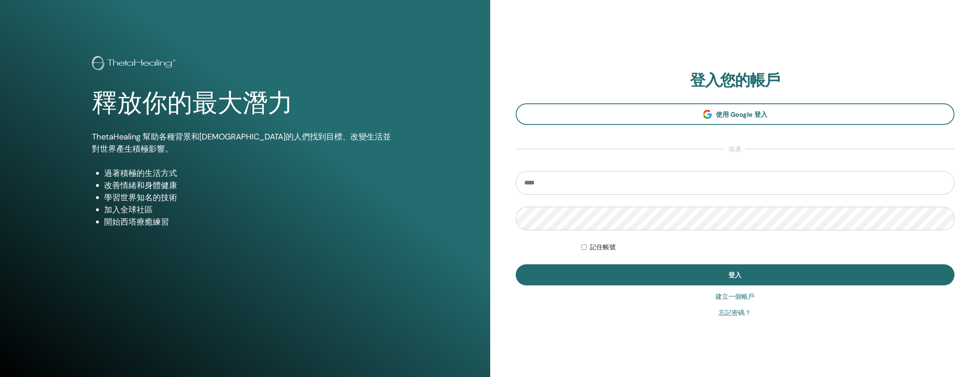 Image resolution: width=980 pixels, height=377 pixels. I want to click on font: 登入, so click(735, 275).